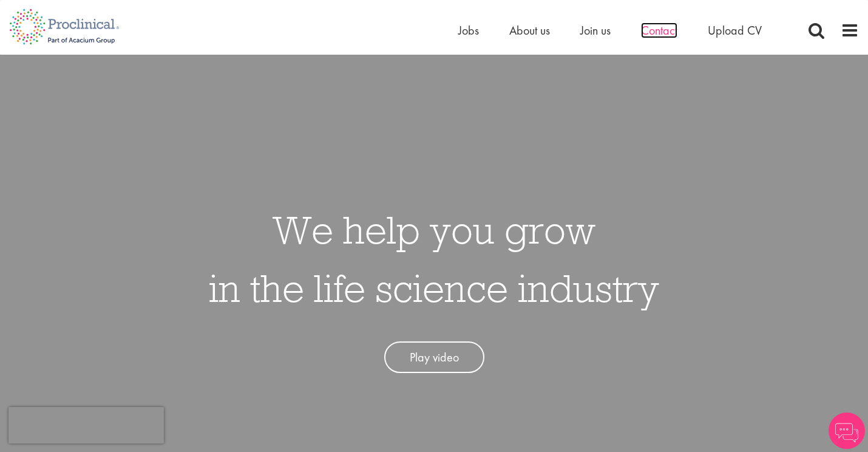  I want to click on span: About us, so click(529, 30).